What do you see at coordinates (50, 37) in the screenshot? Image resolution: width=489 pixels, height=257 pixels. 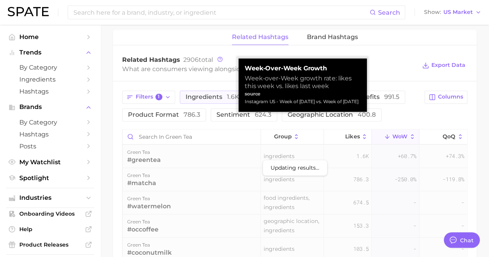 I see `span: Home` at bounding box center [50, 37].